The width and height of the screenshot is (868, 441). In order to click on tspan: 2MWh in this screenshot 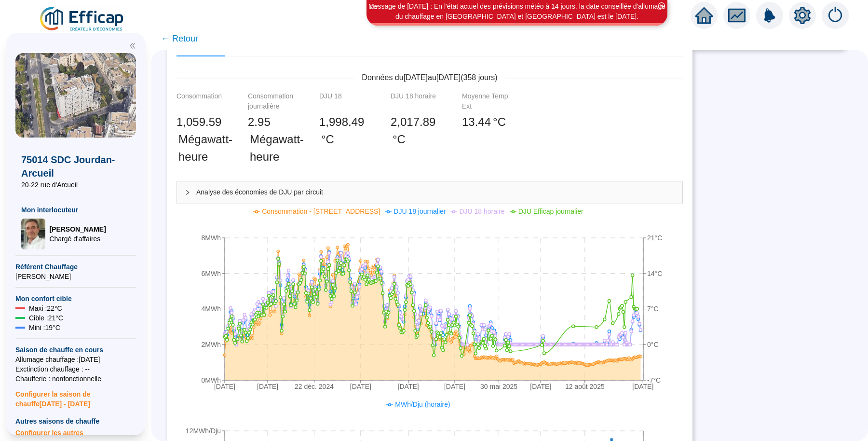, I will do `click(211, 344)`.